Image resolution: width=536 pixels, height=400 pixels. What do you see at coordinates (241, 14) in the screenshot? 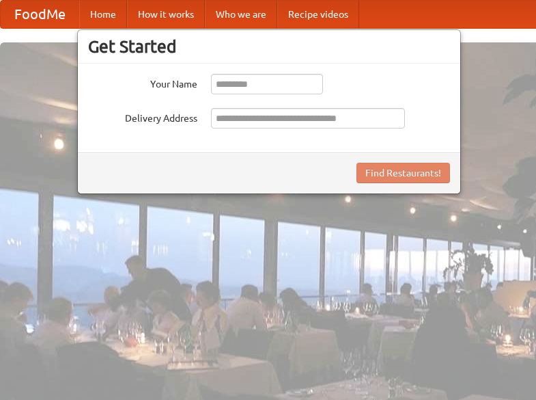
I see `a: Who we are` at bounding box center [241, 14].